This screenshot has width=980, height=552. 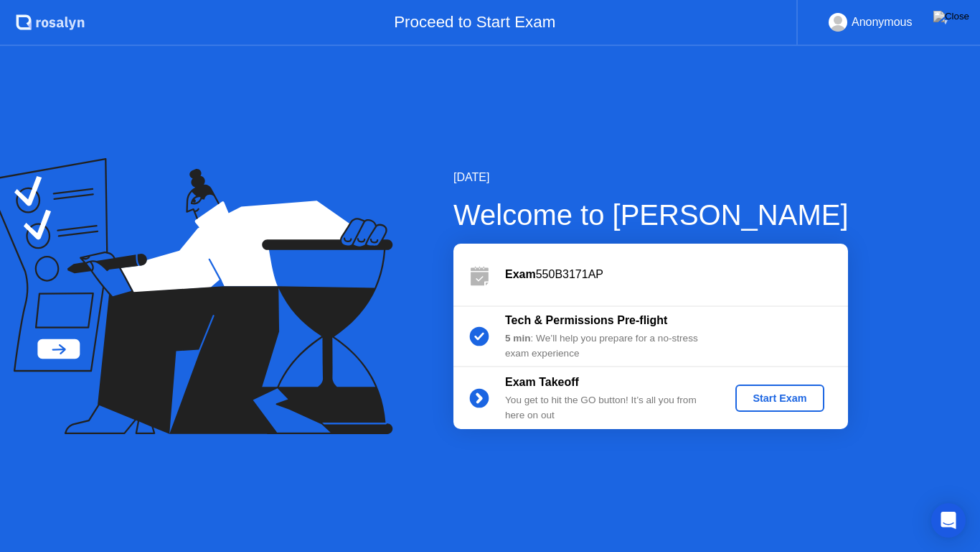 What do you see at coordinates (586, 320) in the screenshot?
I see `b: Tech & Permissions Pre-flight` at bounding box center [586, 320].